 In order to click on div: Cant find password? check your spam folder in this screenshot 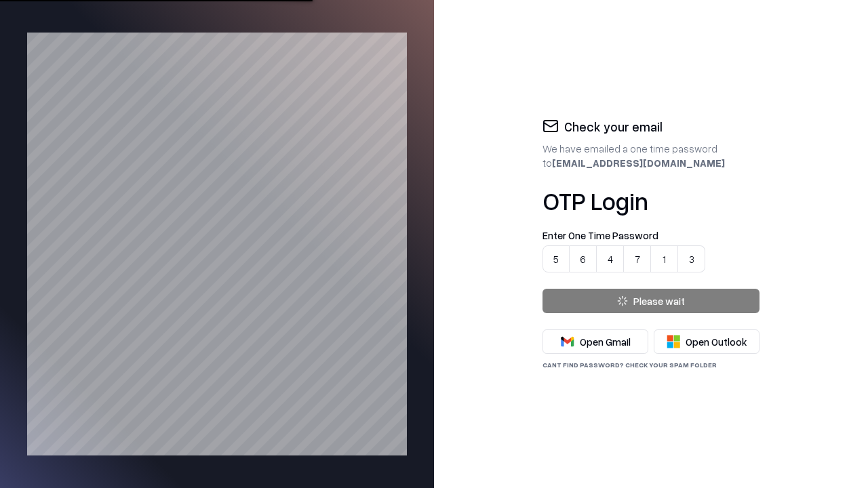, I will do `click(651, 365)`.